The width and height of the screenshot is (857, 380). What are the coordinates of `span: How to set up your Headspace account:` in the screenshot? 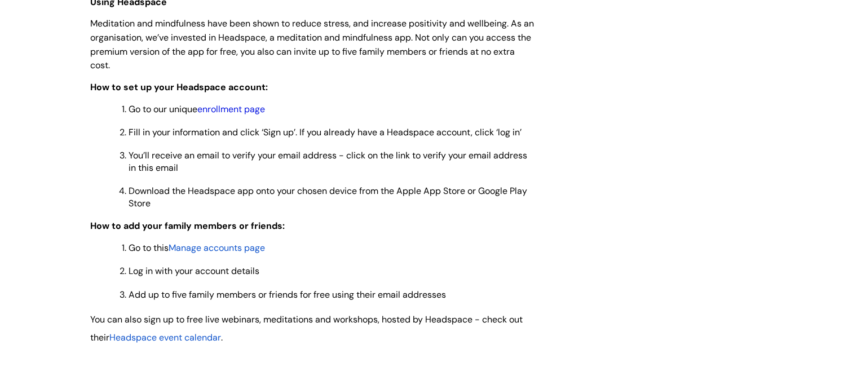 It's located at (179, 87).